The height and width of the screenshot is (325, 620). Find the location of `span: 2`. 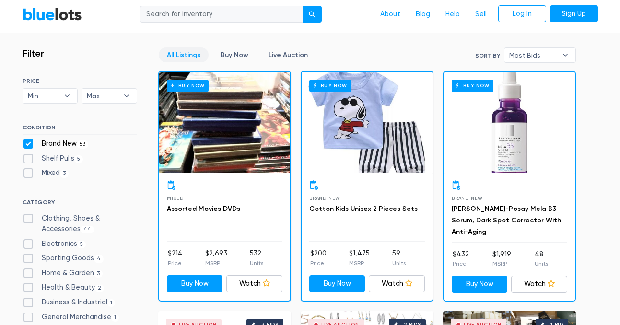

span: 2 is located at coordinates (100, 289).